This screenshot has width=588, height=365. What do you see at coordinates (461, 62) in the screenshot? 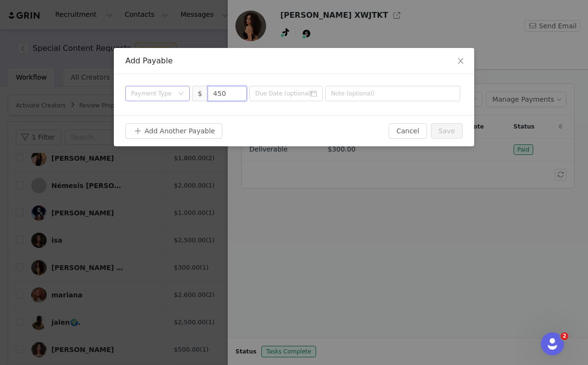
I see `button: Close` at bounding box center [461, 62].